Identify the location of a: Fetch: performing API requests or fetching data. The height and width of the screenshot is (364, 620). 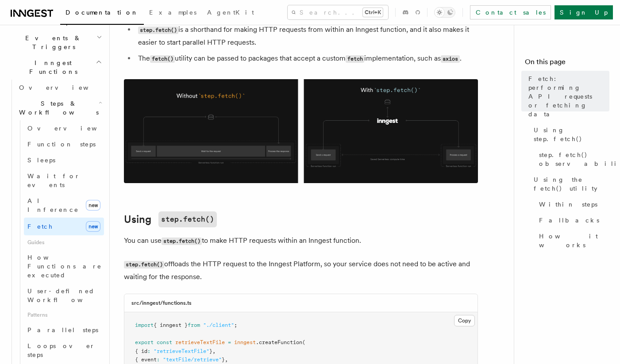
(567, 96).